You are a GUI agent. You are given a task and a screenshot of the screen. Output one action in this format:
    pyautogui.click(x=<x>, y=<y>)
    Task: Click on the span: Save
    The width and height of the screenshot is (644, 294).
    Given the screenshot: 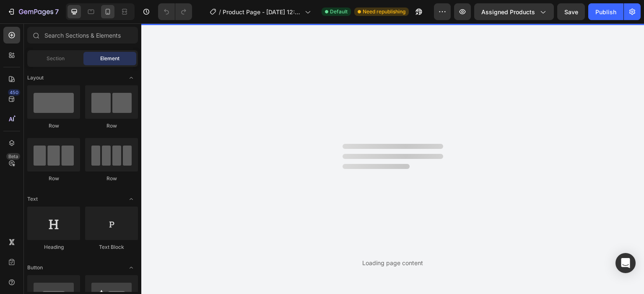 What is the action you would take?
    pyautogui.click(x=570, y=11)
    